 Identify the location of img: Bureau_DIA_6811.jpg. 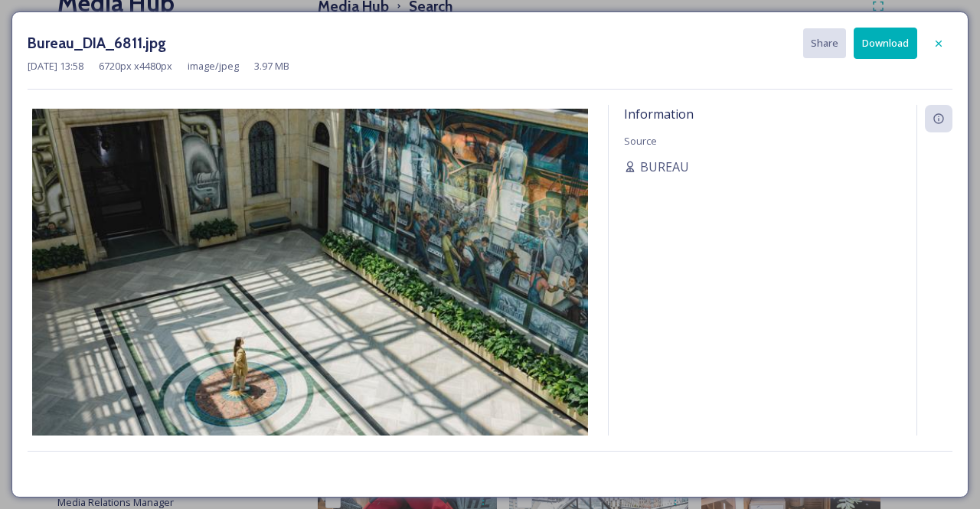
(310, 294).